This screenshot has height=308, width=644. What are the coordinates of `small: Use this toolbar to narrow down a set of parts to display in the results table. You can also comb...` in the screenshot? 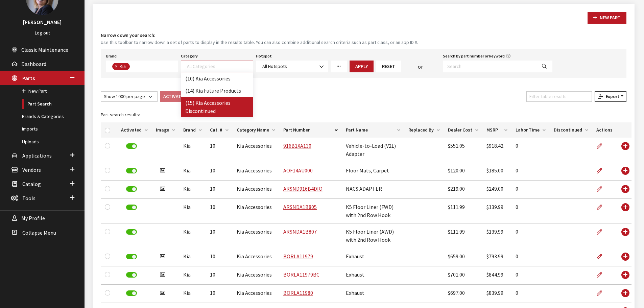 It's located at (363, 42).